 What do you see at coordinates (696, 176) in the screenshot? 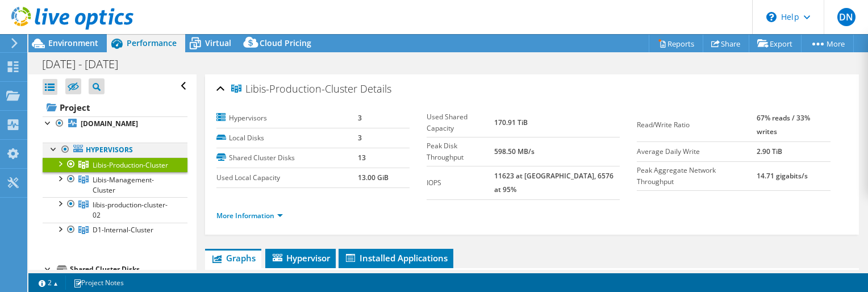
I see `label: Peak Aggregate Network Throughput` at bounding box center [696, 176].